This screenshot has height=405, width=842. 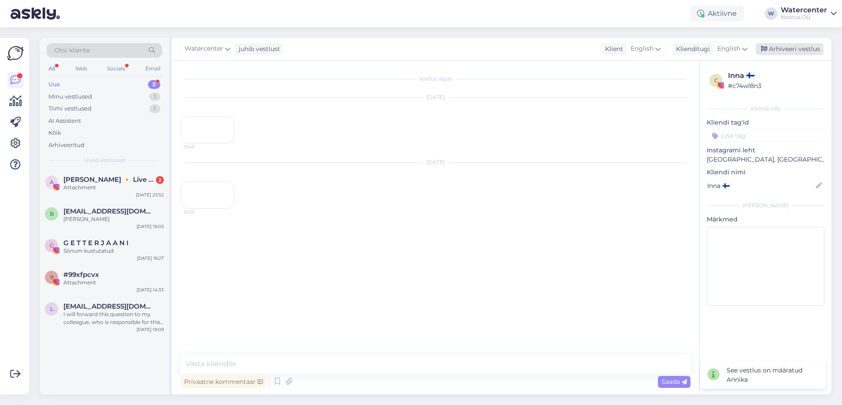 What do you see at coordinates (15, 53) in the screenshot?
I see `img: Askly Logo` at bounding box center [15, 53].